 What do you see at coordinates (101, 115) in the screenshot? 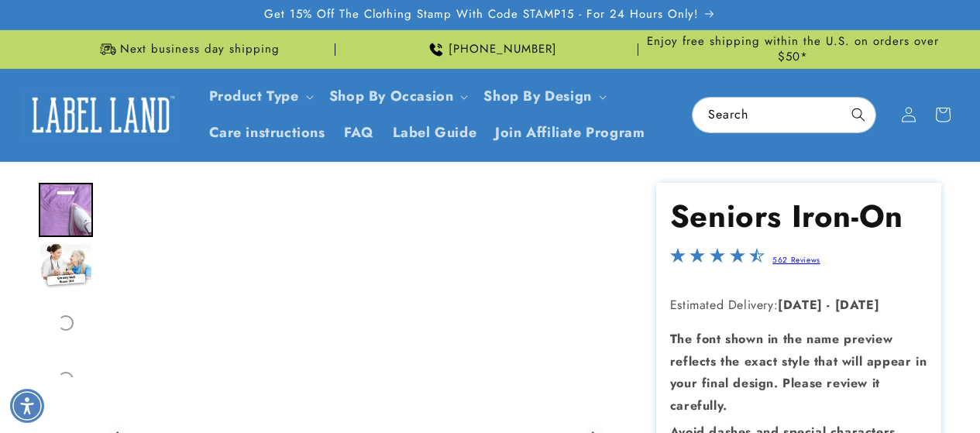
I see `img: Label Land` at bounding box center [101, 115].